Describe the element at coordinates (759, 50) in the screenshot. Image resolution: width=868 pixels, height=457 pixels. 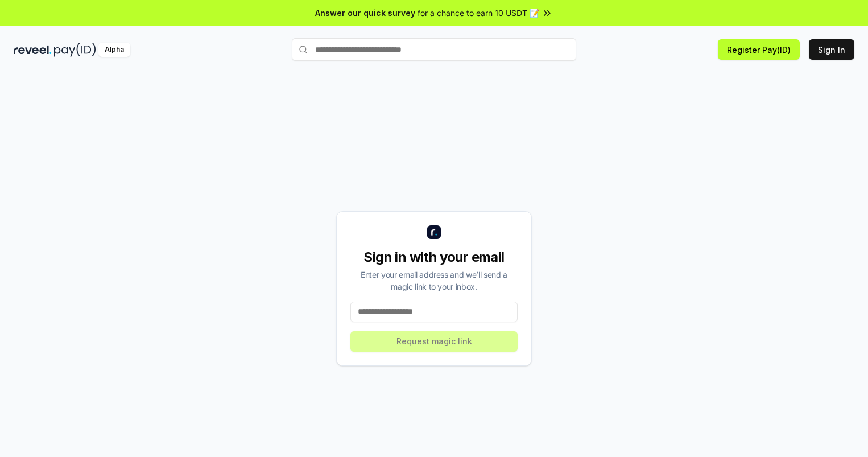
I see `button: Register Pay(ID)` at that location.